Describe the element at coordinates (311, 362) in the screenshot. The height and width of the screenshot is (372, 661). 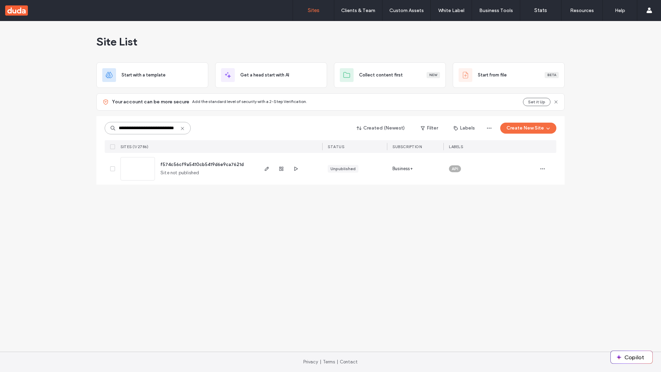
I see `span: Privacy` at that location.